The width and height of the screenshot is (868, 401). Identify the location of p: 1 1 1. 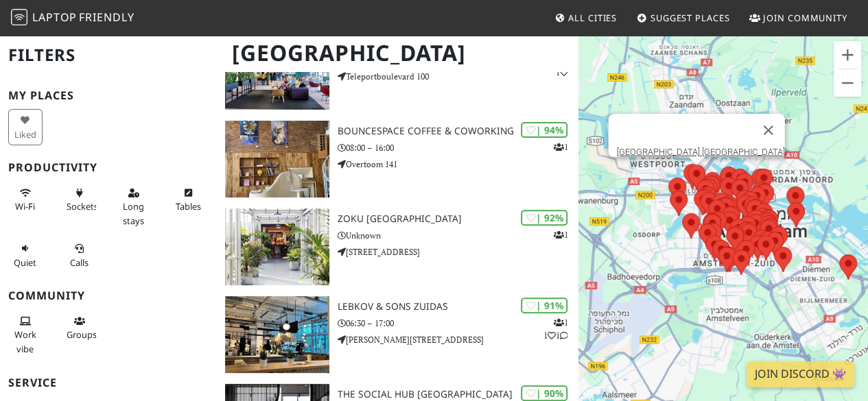
(555, 330).